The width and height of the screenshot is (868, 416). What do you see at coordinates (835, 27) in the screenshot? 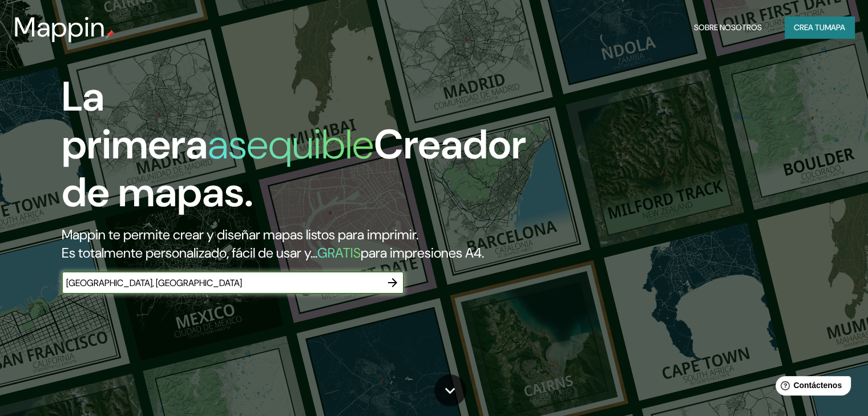
I see `font: mapa` at bounding box center [835, 27].